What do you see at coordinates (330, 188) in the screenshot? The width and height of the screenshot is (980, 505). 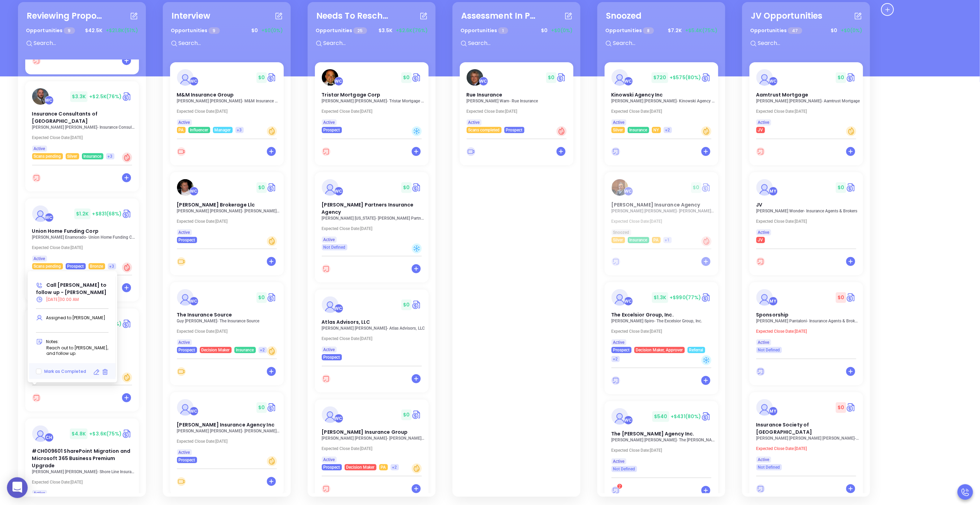 I see `img: Borrelli Partners Insurance Agency` at bounding box center [330, 188].